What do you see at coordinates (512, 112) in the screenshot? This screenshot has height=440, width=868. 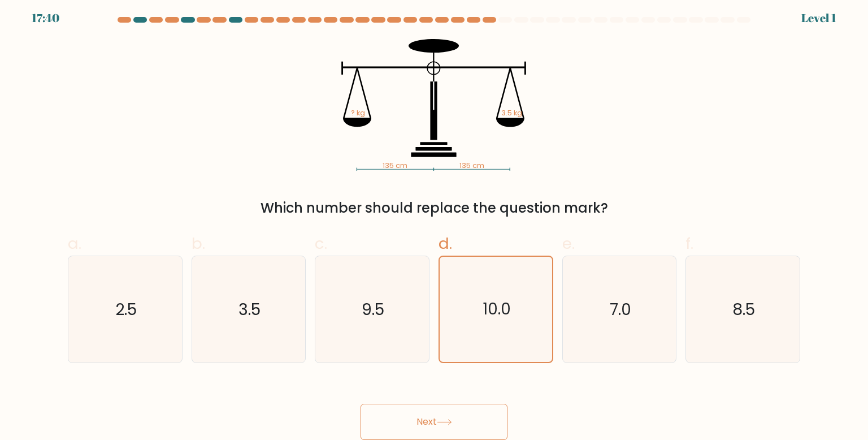 I see `tspan: 3.5 kg` at bounding box center [512, 112].